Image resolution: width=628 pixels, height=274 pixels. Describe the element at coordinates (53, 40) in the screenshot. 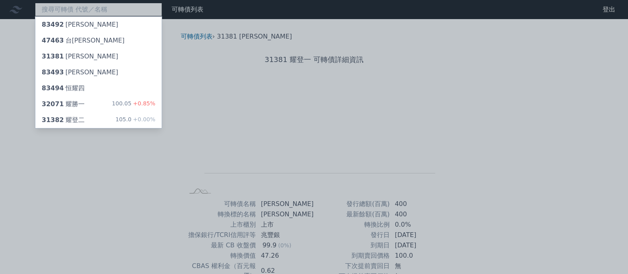

I see `span: 47463` at that location.